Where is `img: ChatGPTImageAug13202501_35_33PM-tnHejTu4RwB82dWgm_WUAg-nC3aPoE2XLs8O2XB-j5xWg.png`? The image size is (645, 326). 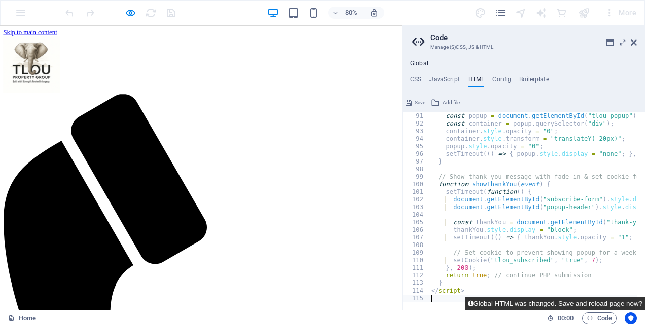 img: ChatGPTImageAug13202501_35_33PM-tnHejTu4RwB82dWgm_WUAg-nC3aPoE2XLs8O2XB-j5xWg.png is located at coordinates (40, 49).